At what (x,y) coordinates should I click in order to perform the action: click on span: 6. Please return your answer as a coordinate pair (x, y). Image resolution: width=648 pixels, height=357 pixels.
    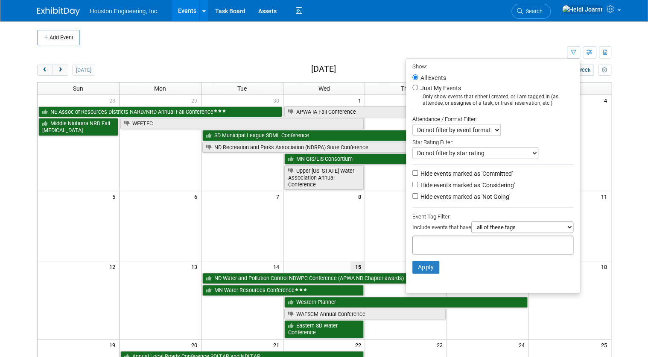
    Looking at the image, I should click on (197, 196).